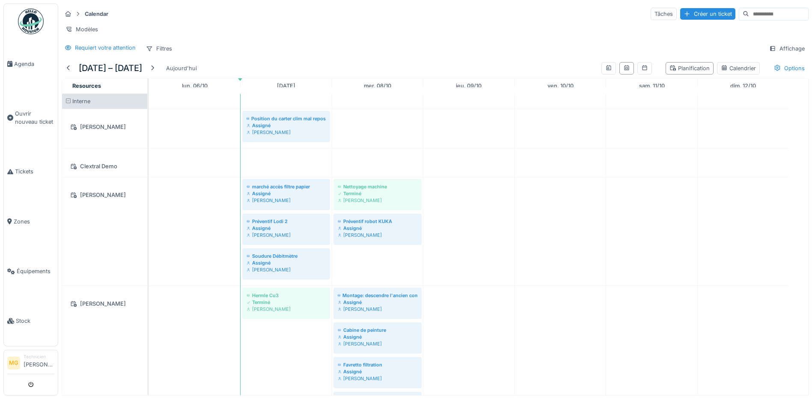 The height and width of the screenshot is (399, 812). I want to click on span: Ouvrir nouveau ticket, so click(35, 118).